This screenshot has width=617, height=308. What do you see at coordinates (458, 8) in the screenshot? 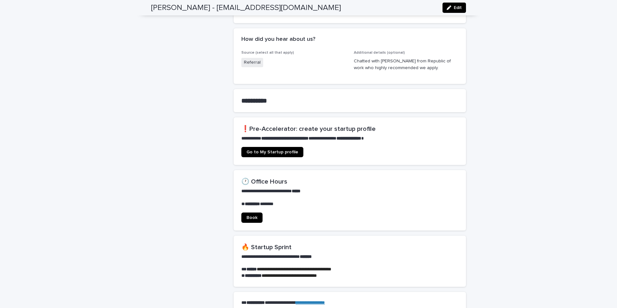
I see `span: Edit` at bounding box center [458, 8].